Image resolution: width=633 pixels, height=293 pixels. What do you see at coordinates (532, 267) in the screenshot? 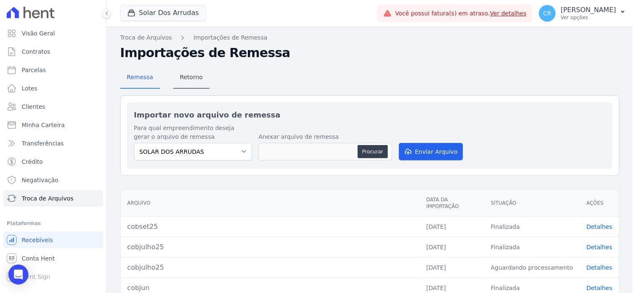
I see `td: Aguardando processamento` at bounding box center [532, 267].